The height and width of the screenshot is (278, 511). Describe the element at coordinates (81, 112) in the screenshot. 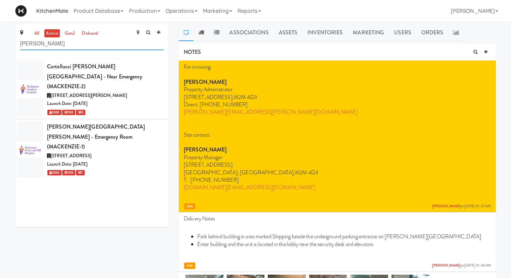

I see `span: 0` at that location.